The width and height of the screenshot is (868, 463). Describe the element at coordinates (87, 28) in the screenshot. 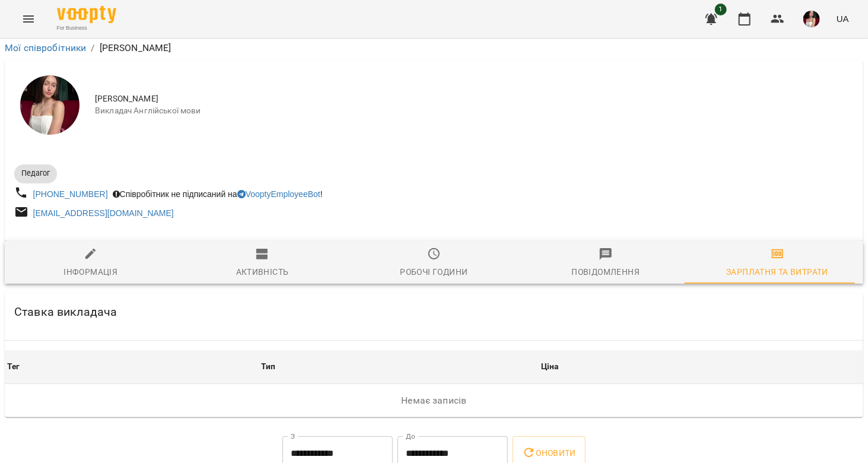

I see `span: For Business` at that location.